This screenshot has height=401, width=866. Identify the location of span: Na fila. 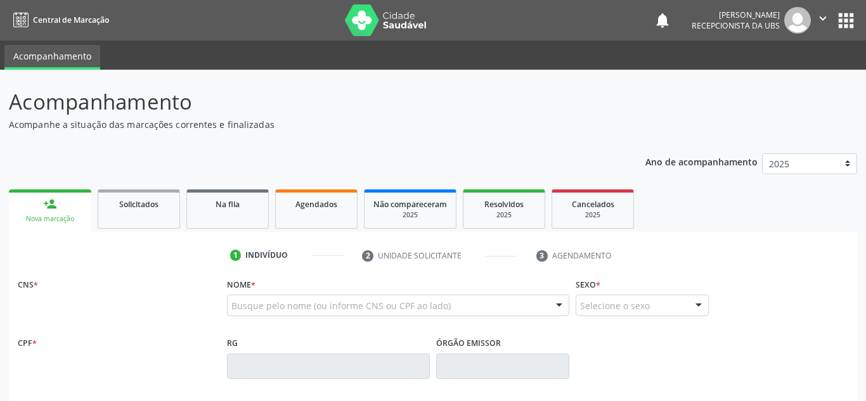
(228, 204).